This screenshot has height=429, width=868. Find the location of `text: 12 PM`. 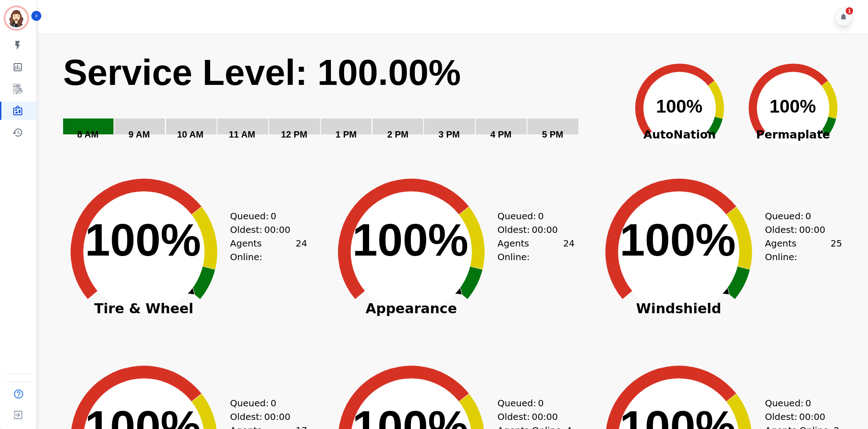

text: 12 PM is located at coordinates (295, 134).